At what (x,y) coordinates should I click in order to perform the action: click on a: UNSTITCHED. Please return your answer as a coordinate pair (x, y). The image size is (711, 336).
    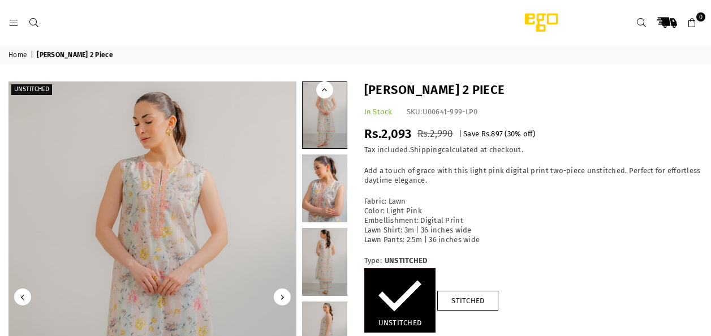
    Looking at the image, I should click on (400, 300).